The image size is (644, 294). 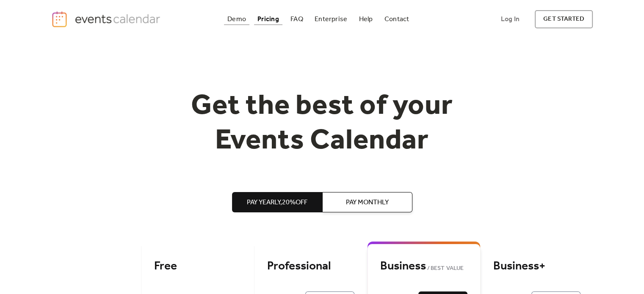 I want to click on div: Professional, so click(x=311, y=266).